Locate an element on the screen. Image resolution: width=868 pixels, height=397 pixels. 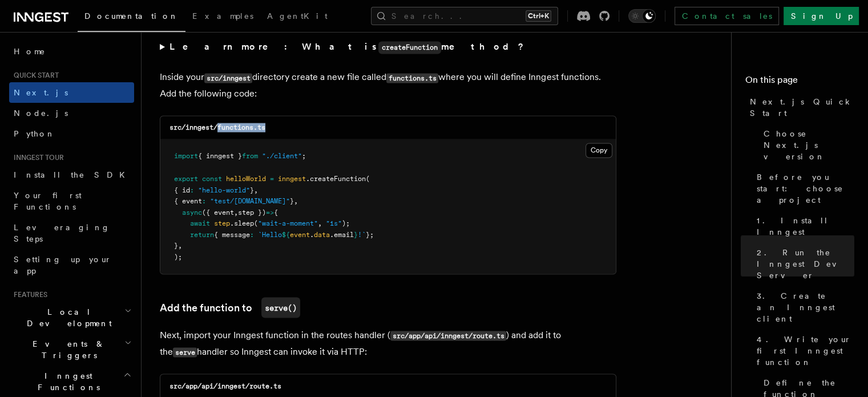
a: Node.js is located at coordinates (71, 113).